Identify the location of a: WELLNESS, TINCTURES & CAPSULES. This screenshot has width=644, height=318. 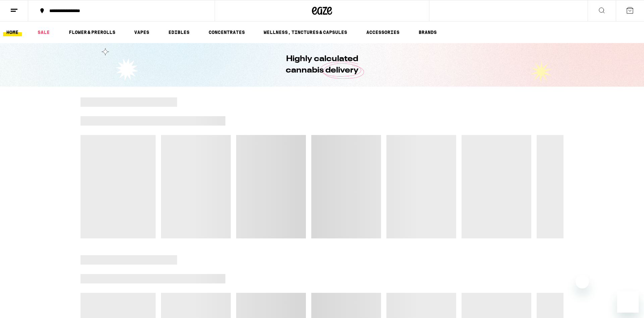
(305, 32).